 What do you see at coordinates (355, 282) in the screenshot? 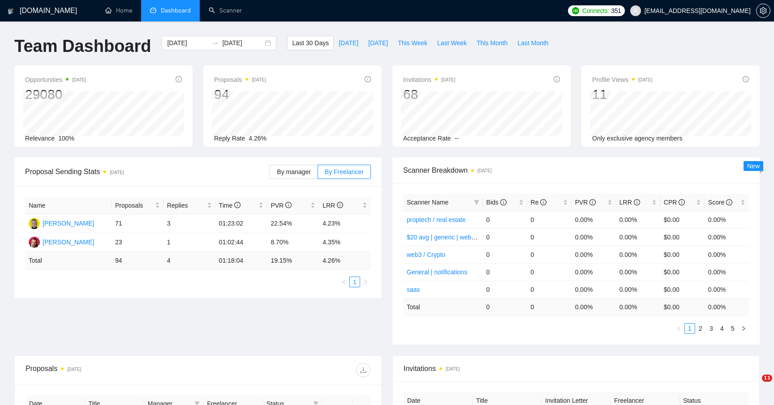
I see `a: 1` at bounding box center [355, 282].